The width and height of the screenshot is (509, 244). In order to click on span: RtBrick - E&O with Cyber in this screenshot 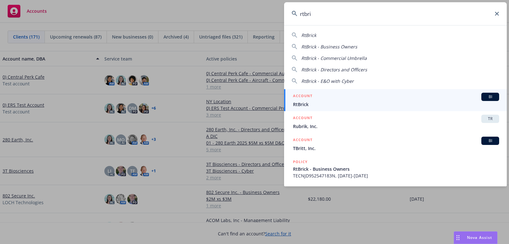, I will do `click(327, 81)`.